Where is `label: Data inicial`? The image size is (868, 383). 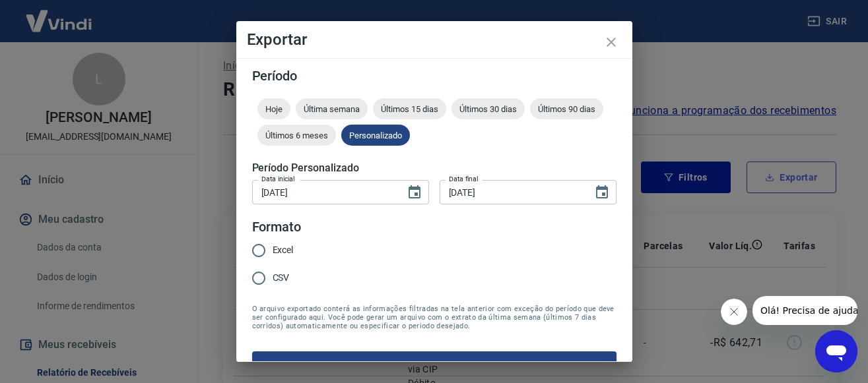 label: Data inicial is located at coordinates (278, 179).